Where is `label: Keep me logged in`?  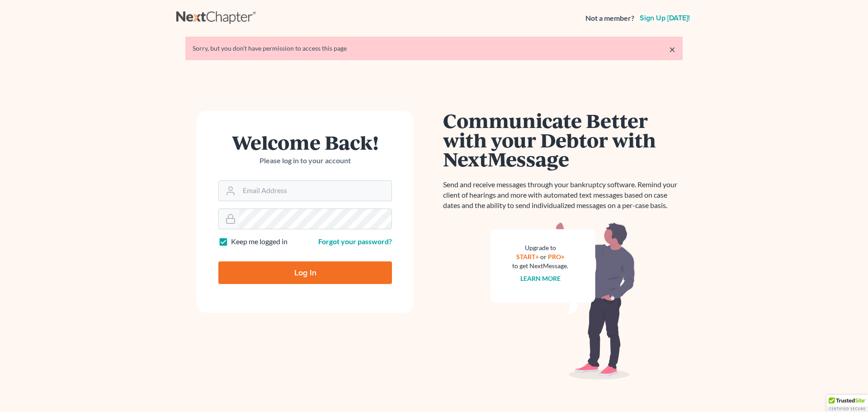 label: Keep me logged in is located at coordinates (259, 242).